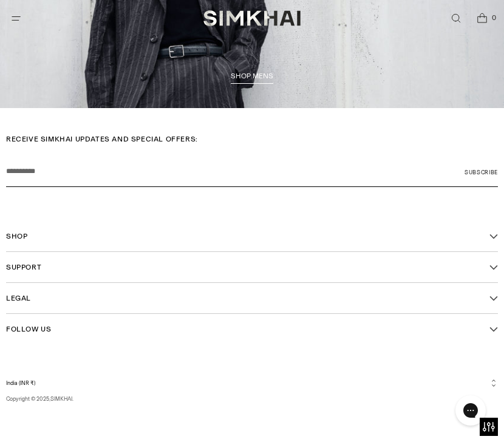 This screenshot has height=442, width=504. Describe the element at coordinates (481, 172) in the screenshot. I see `button: Subscribe` at that location.